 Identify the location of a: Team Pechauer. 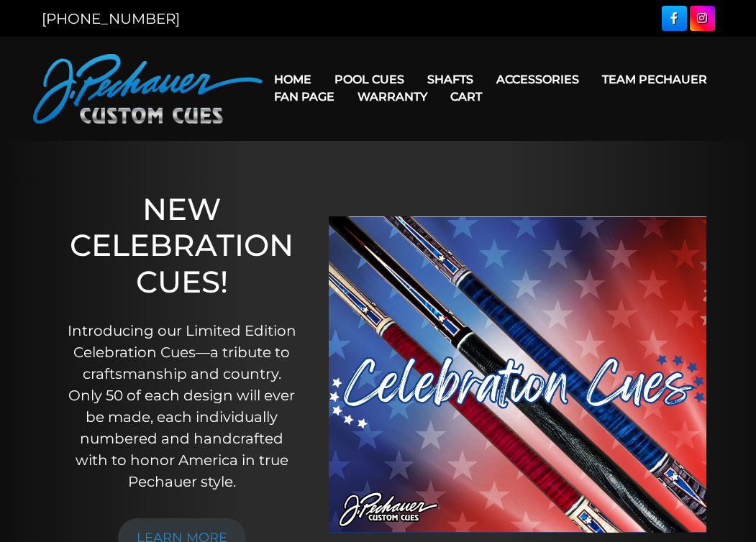
(655, 79).